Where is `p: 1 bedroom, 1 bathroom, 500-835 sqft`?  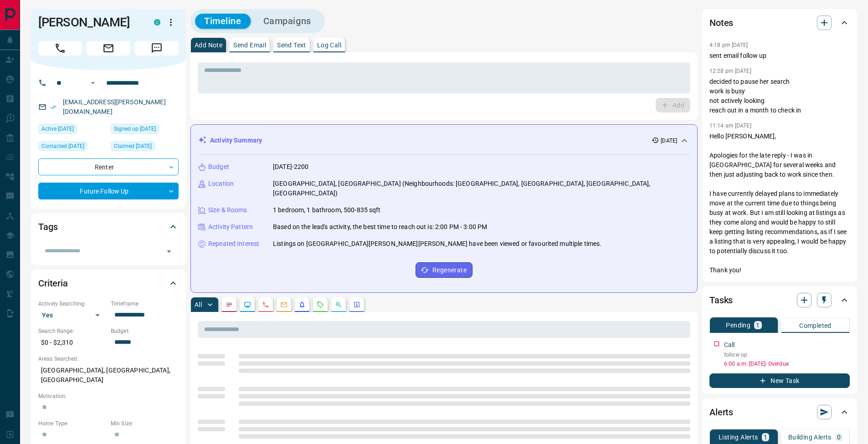 p: 1 bedroom, 1 bathroom, 500-835 sqft is located at coordinates (327, 210).